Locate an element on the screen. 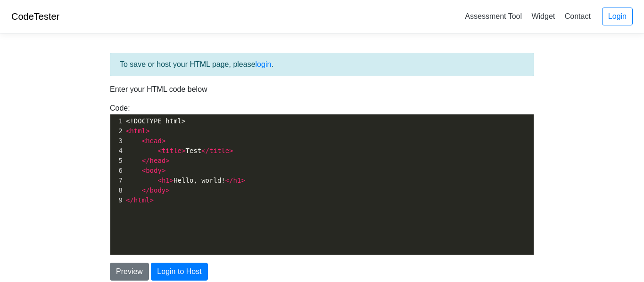 The height and width of the screenshot is (282, 644). div: 4 is located at coordinates (117, 151).